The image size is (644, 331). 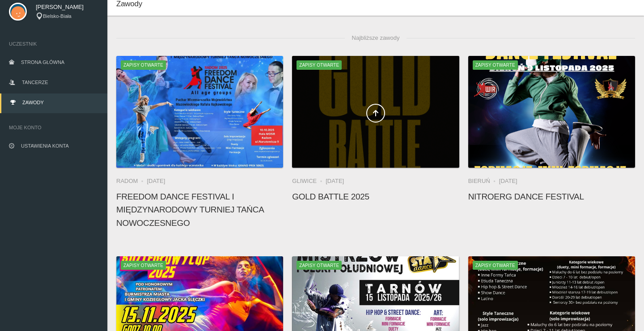 What do you see at coordinates (200, 112) in the screenshot?
I see `a: FREEDOM DANCE FESTIVAL I Międzynarodowy Turniej Tańca NowoczesnegoZapisy otwarte` at bounding box center [200, 112].